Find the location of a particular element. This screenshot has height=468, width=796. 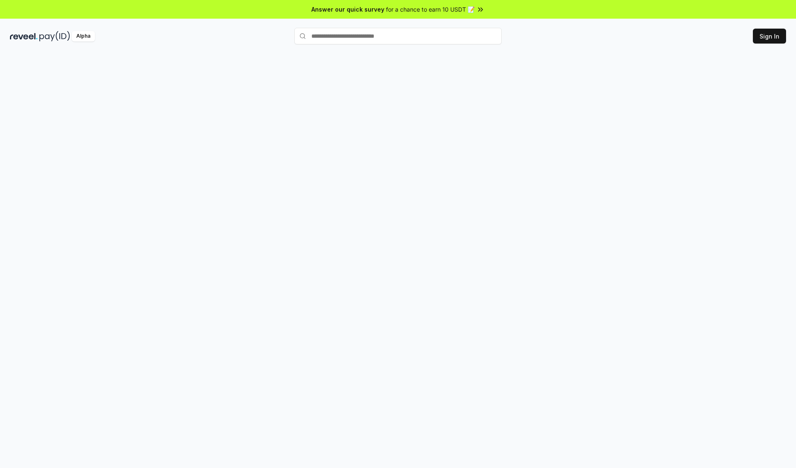

div: Alpha is located at coordinates (83, 36).